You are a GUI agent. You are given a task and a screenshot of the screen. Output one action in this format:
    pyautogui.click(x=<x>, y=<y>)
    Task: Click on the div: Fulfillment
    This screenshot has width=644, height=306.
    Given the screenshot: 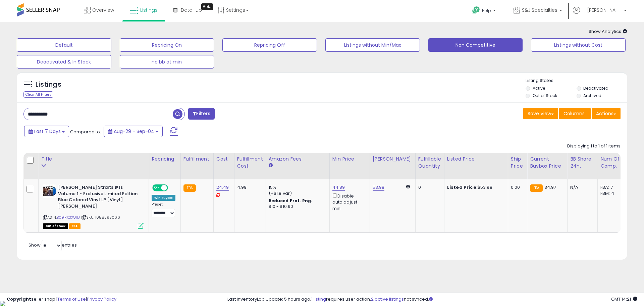 What is the action you would take?
    pyautogui.click(x=197, y=159)
    